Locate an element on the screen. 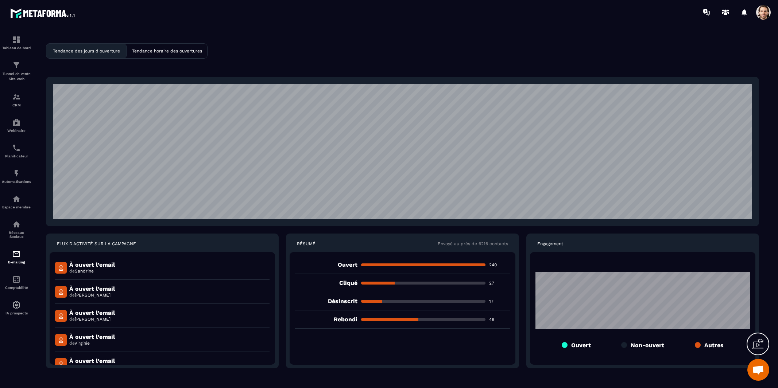 Image resolution: width=778 pixels, height=388 pixels. img: email is located at coordinates (16, 254).